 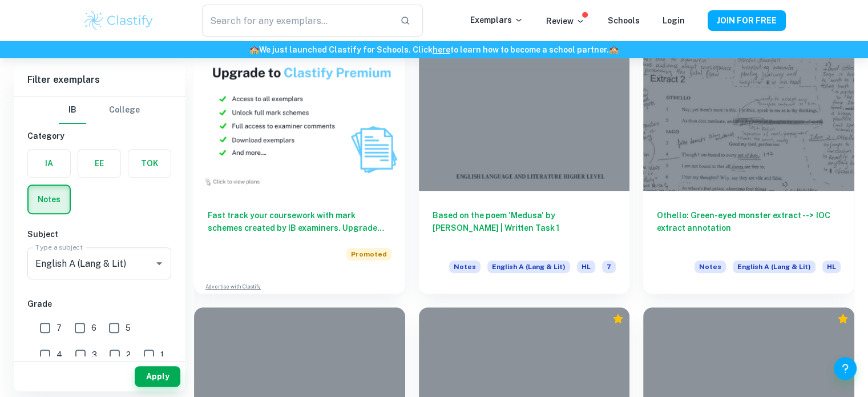 I want to click on h6: Filter exemplars, so click(x=99, y=80).